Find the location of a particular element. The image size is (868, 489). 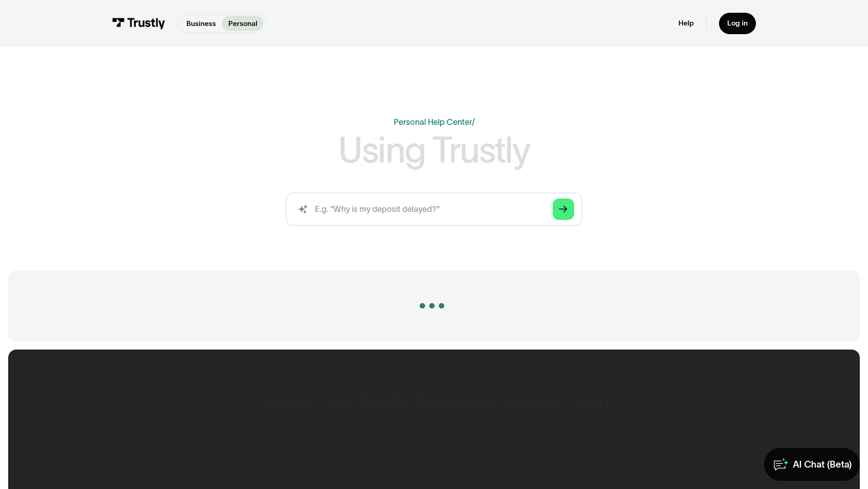

a: Personal is located at coordinates (242, 23).